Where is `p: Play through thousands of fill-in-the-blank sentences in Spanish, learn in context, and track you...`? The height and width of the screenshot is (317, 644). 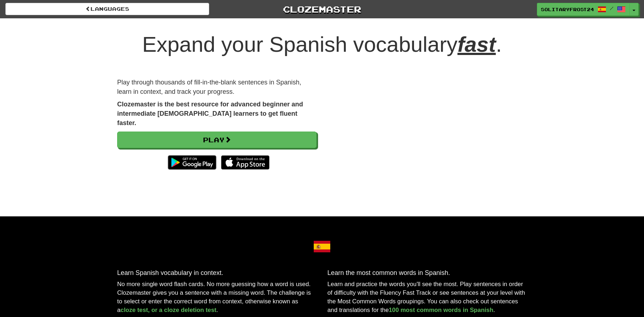 p: Play through thousands of fill-in-the-blank sentences in Spanish, learn in context, and track you... is located at coordinates (217, 87).